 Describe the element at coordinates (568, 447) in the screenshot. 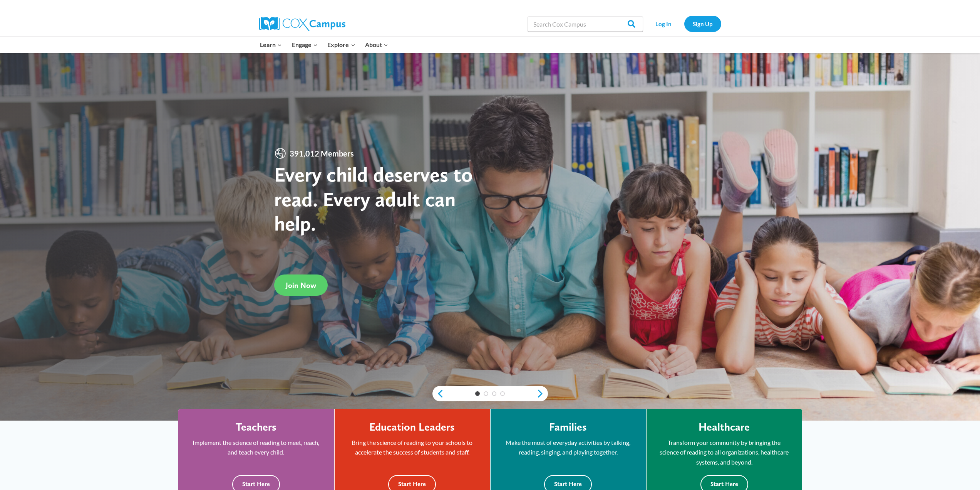

I see `p: Make the most of everyday activities by talking, reading, singing, and playing together.` at that location.